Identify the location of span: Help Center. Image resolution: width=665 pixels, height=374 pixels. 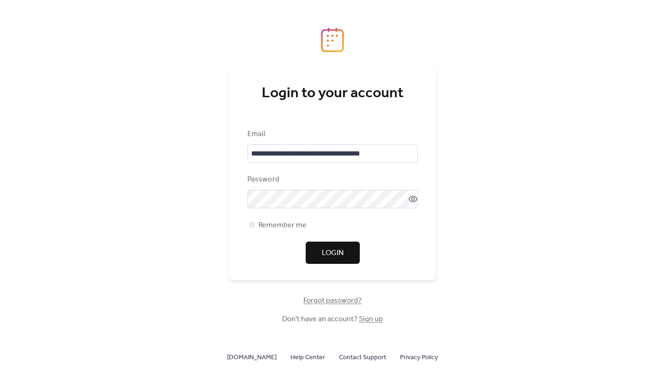
(307, 357).